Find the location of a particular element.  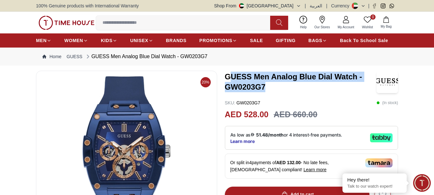

img: GUESS Men Analog Blue Dial Watch - GW0203G7 is located at coordinates (387, 82).